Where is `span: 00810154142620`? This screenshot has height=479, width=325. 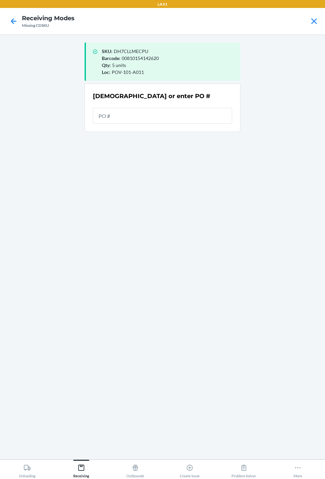
span: 00810154142620 is located at coordinates (140, 58).